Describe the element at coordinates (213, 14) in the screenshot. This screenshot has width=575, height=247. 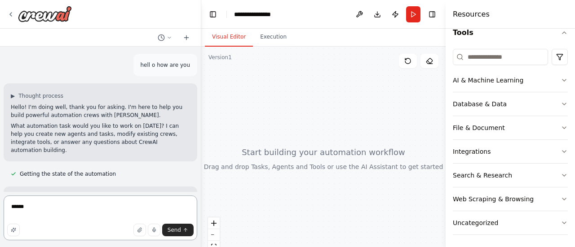
I see `button: Hide left sidebar` at that location.